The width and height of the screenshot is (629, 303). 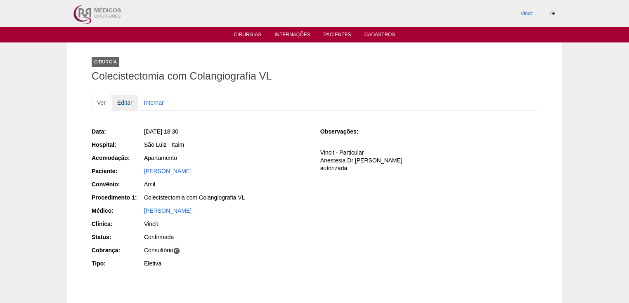 I want to click on a: Cadastros, so click(x=380, y=36).